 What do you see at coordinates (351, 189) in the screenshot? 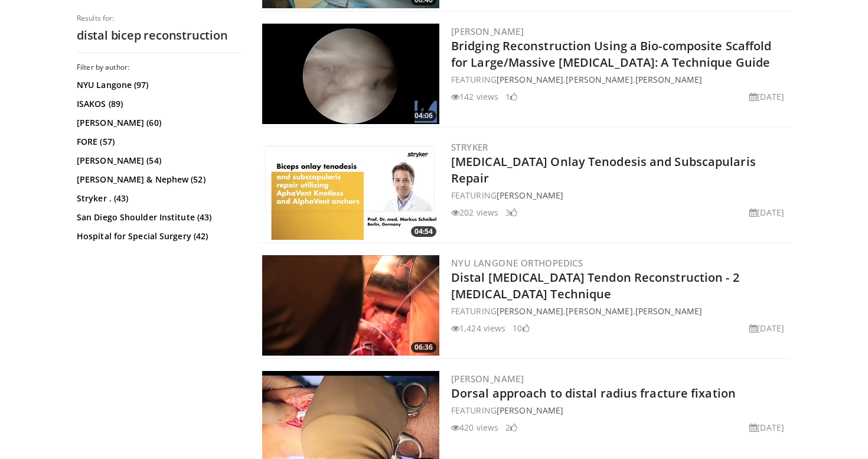
I see `a: 04:54` at bounding box center [351, 189].